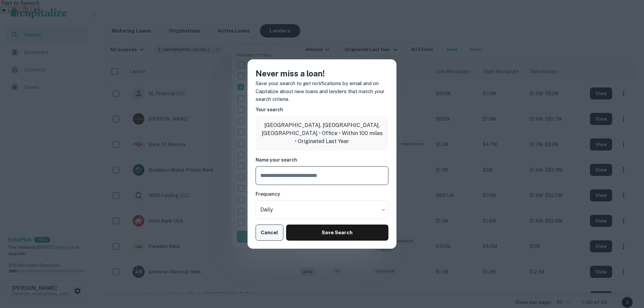 This screenshot has height=308, width=644. I want to click on h4: Never miss a loan!, so click(322, 73).